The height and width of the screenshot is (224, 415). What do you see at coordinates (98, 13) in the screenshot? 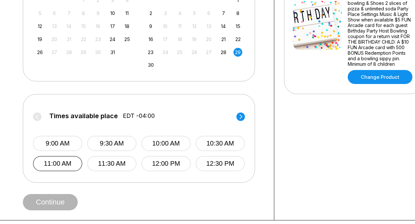
I see `div: Not available Thursday, October 9th, 2025` at bounding box center [98, 13].